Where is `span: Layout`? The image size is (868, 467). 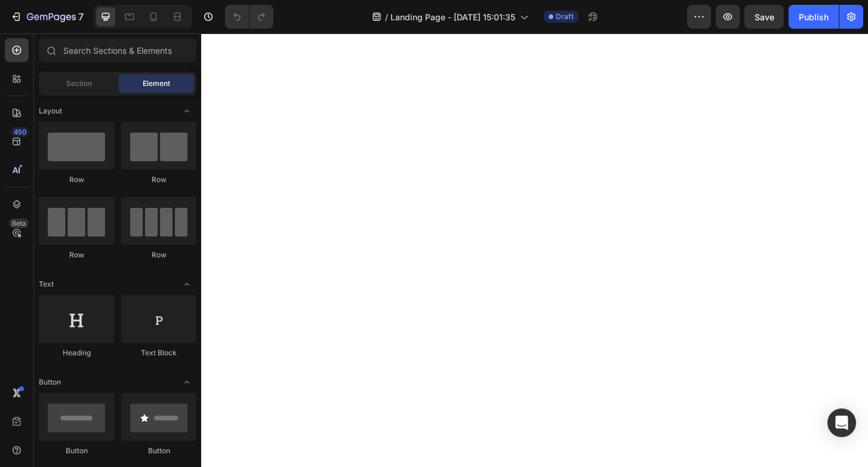
span: Layout is located at coordinates (50, 111).